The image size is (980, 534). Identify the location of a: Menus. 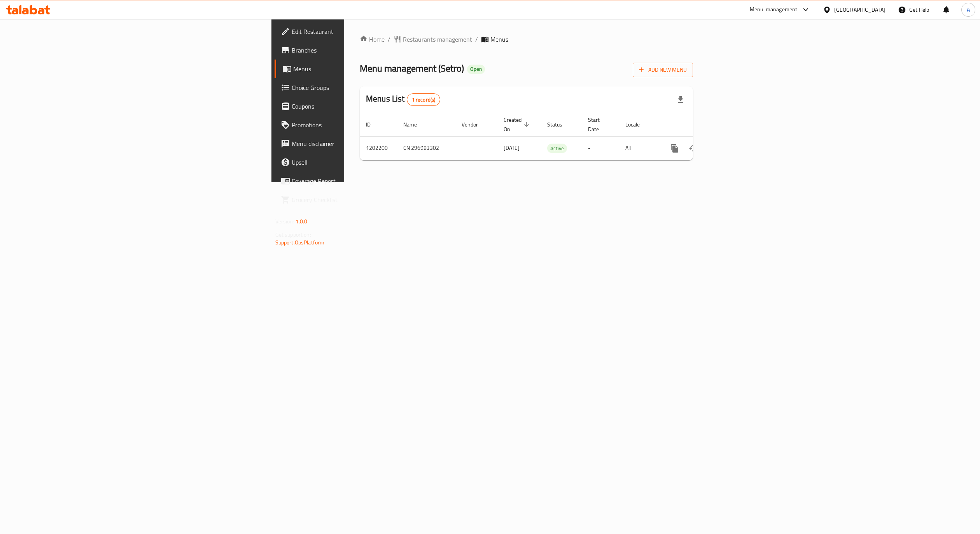
(355, 68).